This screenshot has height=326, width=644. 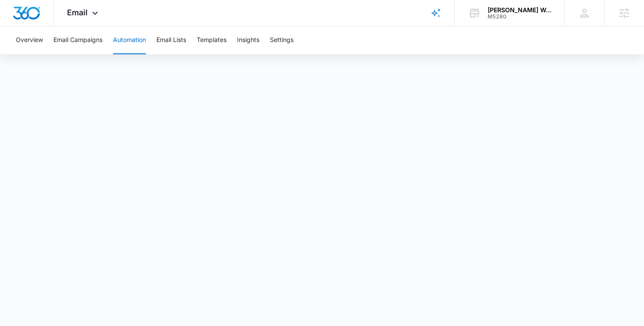 I want to click on button: Automation, so click(x=129, y=40).